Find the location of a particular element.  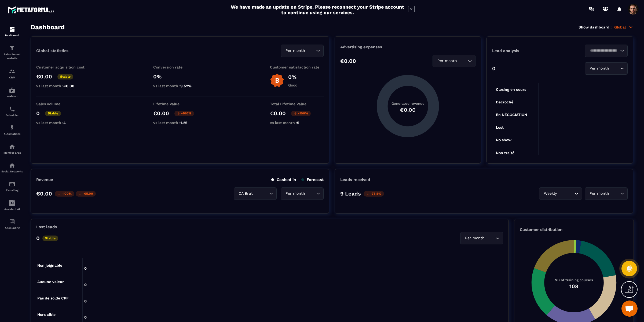

p: Forecast is located at coordinates (312, 180).